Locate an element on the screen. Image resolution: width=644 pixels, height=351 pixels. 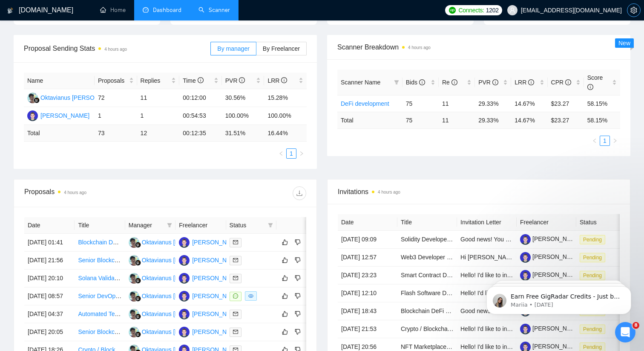
td: Web3 Developer Needed For Custom-Built DAPP With Crossmint Integration For Fashion Brand & SaaS is located at coordinates (427, 257).